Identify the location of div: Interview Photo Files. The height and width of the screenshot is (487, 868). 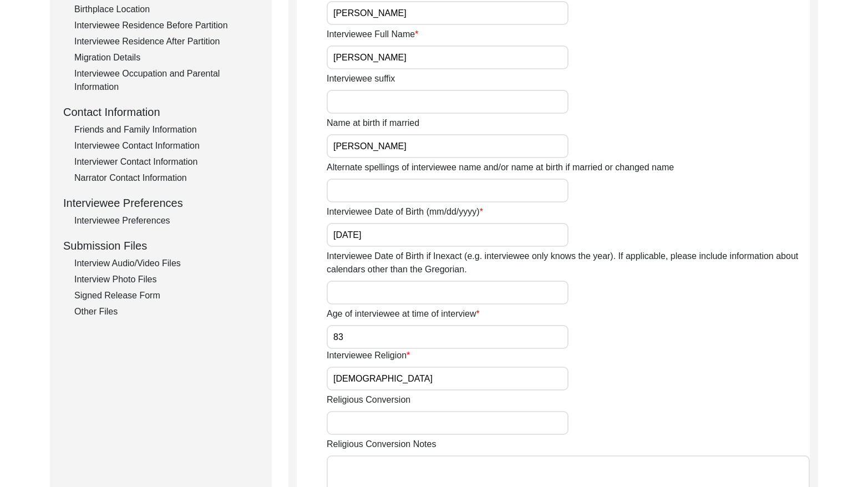
(166, 279).